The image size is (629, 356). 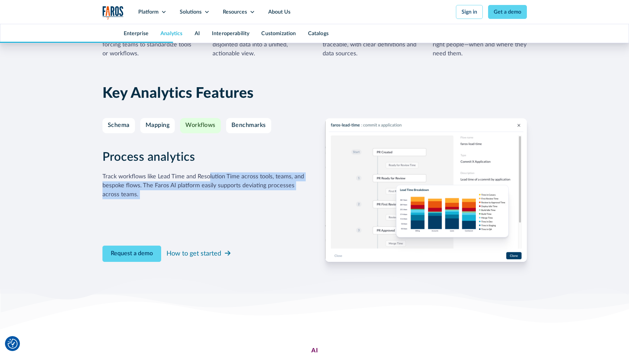 What do you see at coordinates (191, 12) in the screenshot?
I see `div: Solutions` at bounding box center [191, 12].